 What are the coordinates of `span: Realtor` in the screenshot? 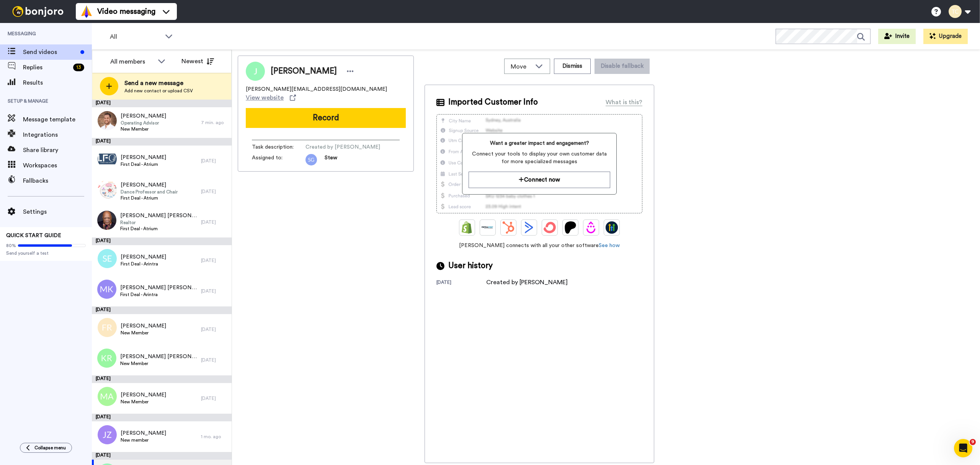 It's located at (158, 222).